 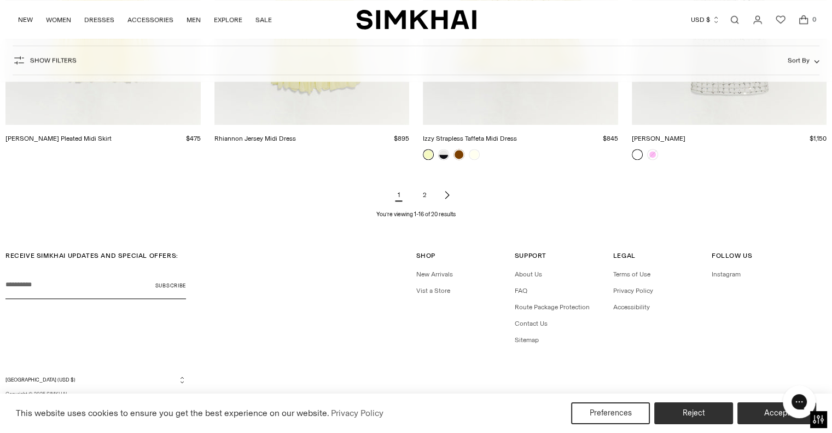 What do you see at coordinates (529, 274) in the screenshot?
I see `a: About Us` at bounding box center [529, 274].